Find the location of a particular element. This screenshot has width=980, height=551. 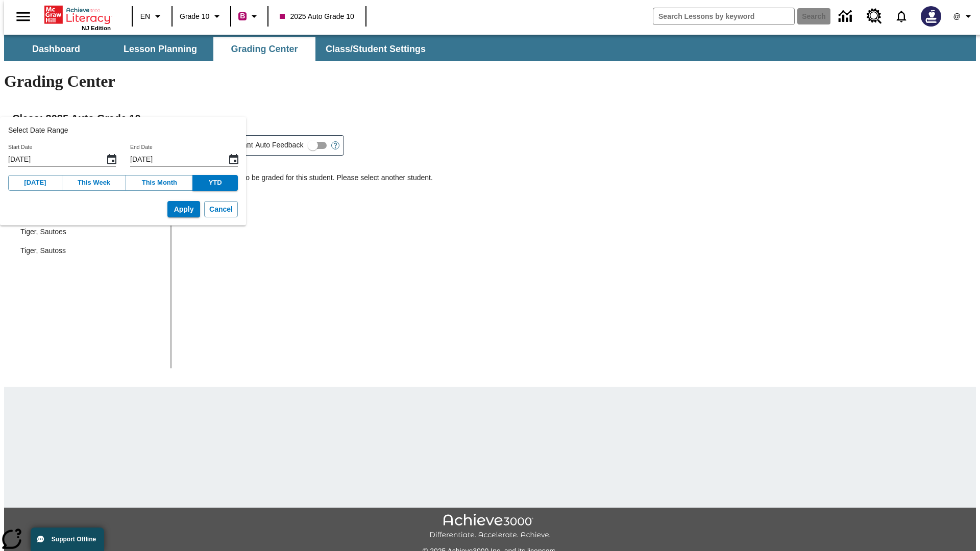

button: Grade: Grade 10, Select a grade is located at coordinates (201, 17).